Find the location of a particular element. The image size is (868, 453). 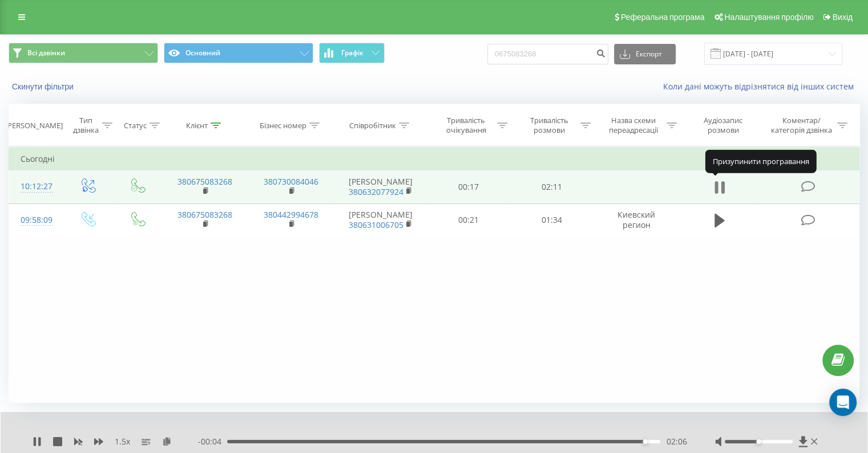

div: Коментар/категорія дзвінка is located at coordinates (800, 126).